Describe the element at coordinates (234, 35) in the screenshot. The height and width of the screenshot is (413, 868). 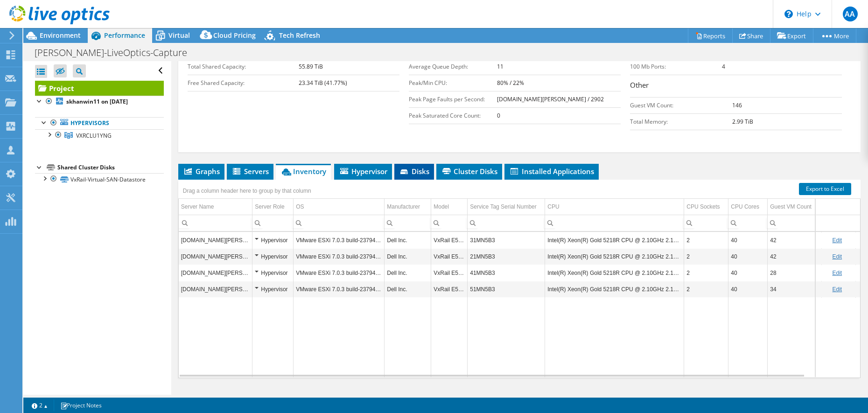
I see `span: Cloud Pricing` at that location.